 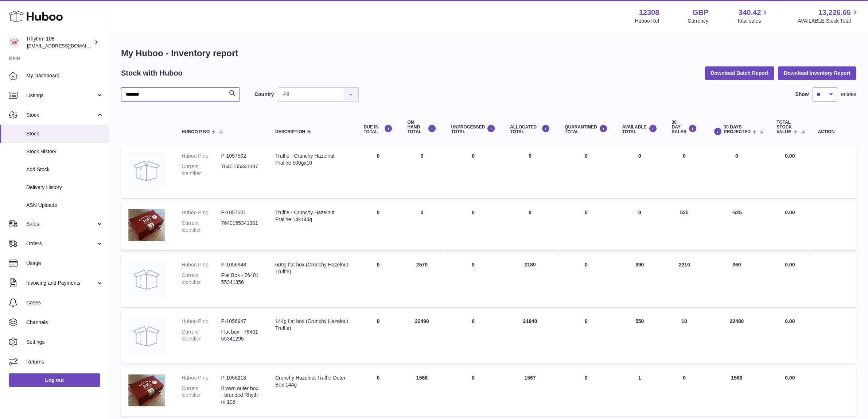 What do you see at coordinates (737, 280) in the screenshot?
I see `td: 360` at bounding box center [737, 280].